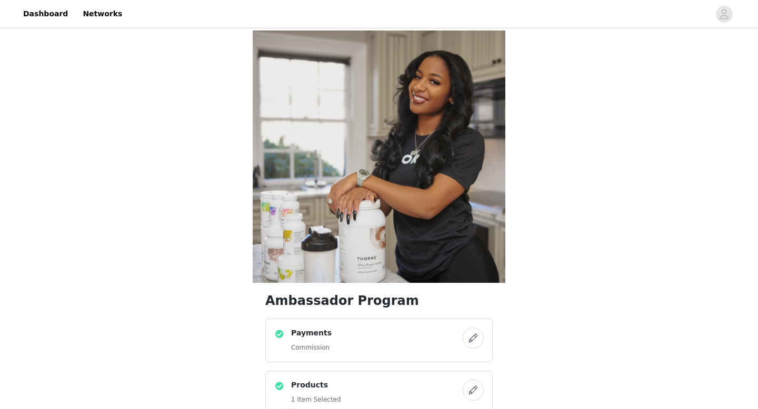 The height and width of the screenshot is (409, 758). What do you see at coordinates (379, 157) in the screenshot?
I see `img: campaign image` at bounding box center [379, 157].